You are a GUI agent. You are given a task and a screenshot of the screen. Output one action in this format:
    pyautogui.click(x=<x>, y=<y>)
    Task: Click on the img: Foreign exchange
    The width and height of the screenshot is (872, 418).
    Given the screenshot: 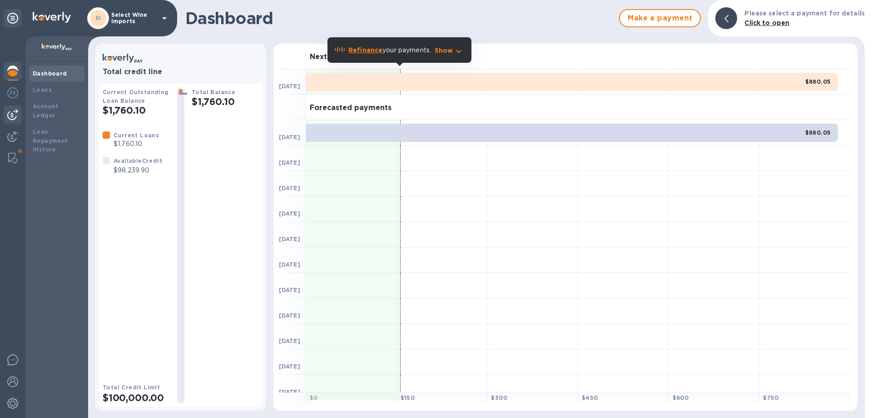 What is the action you would take?
    pyautogui.click(x=13, y=93)
    